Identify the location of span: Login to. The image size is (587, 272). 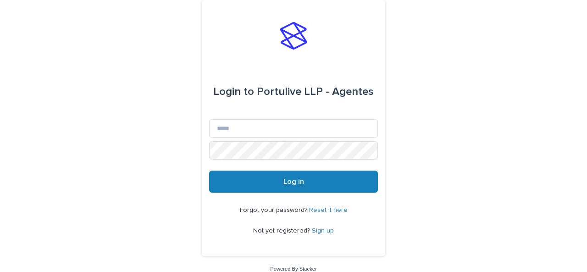
(234, 92).